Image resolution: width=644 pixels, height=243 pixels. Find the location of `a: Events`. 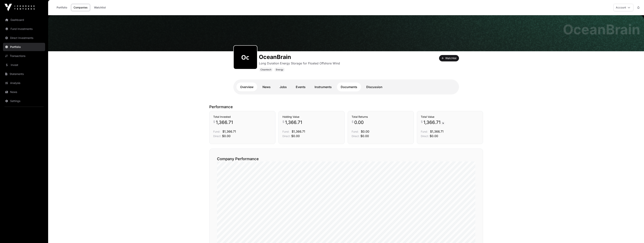

a: Events is located at coordinates (301, 87).